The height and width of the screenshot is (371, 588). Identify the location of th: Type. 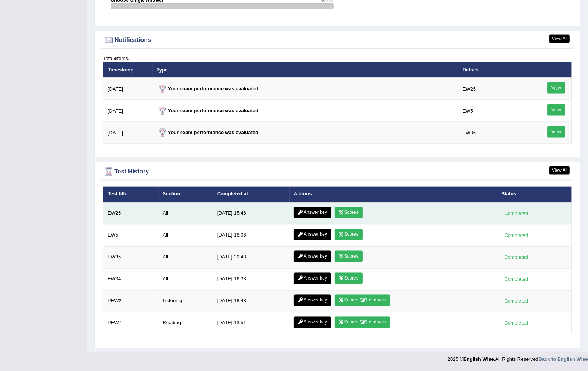
(306, 70).